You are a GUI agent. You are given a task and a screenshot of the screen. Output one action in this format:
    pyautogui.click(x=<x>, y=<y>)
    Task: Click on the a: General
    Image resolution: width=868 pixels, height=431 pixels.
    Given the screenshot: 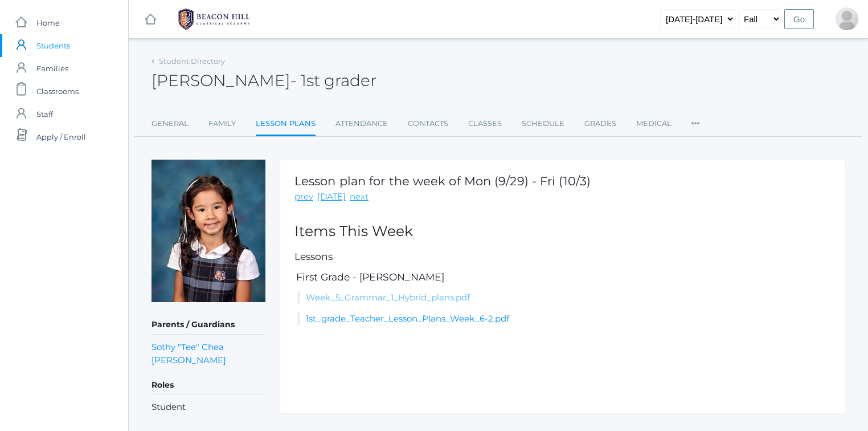 What is the action you would take?
    pyautogui.click(x=170, y=123)
    